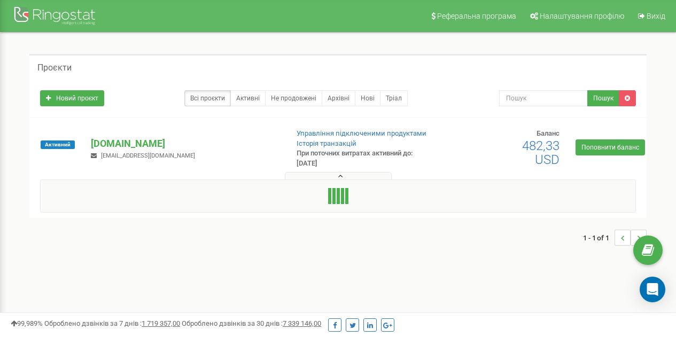 Image resolution: width=676 pixels, height=337 pixels. I want to click on div: Open Intercom Messenger, so click(652, 290).